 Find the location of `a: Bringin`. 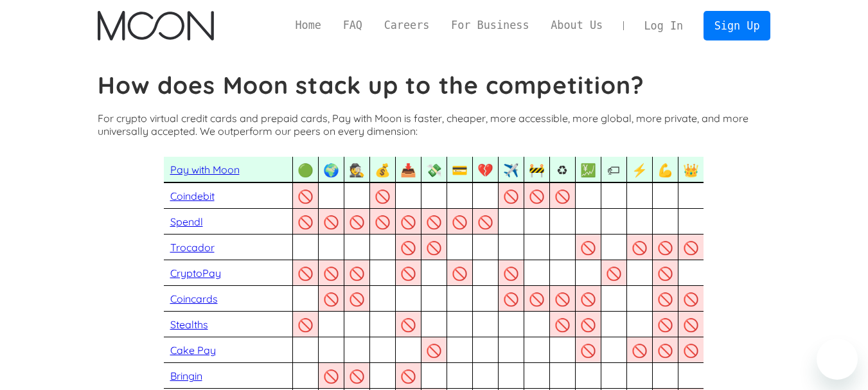

a: Bringin is located at coordinates (187, 375).